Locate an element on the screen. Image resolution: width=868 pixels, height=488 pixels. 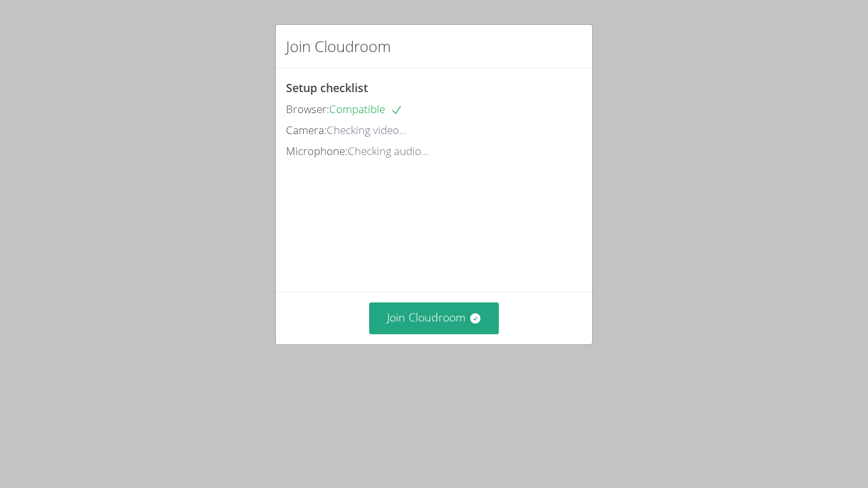
span: Camera: is located at coordinates (306, 130).